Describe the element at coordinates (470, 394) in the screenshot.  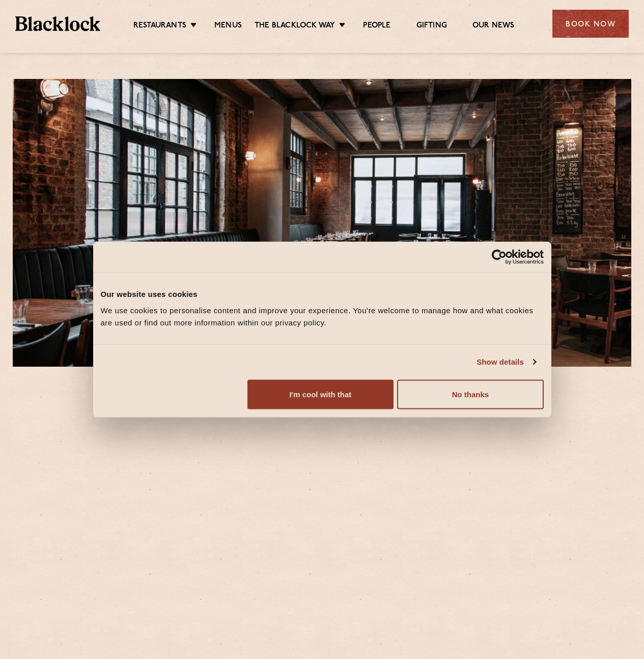
I see `button: No thanks` at that location.